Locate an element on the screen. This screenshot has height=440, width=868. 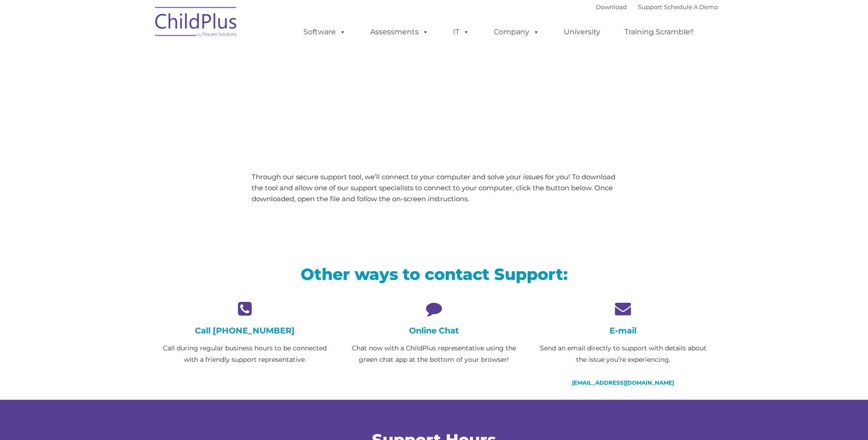
h2: Other ways to contact Support: is located at coordinates (434, 274).